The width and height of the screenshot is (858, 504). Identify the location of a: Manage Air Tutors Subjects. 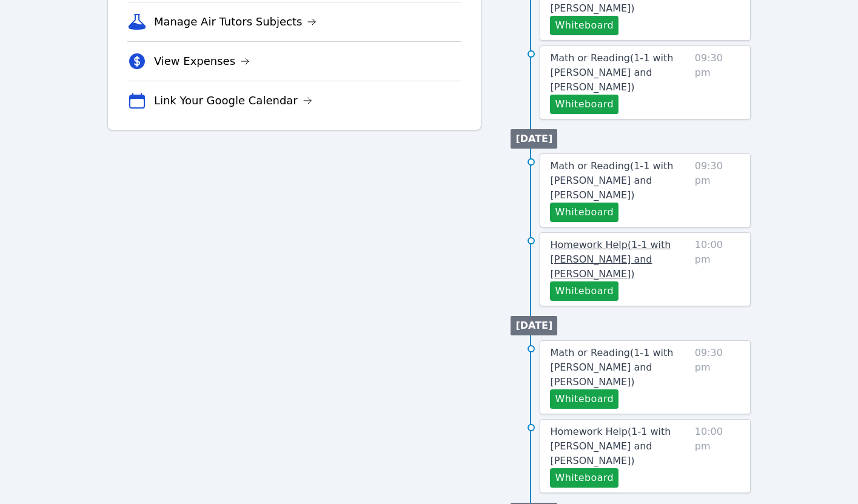
(235, 22).